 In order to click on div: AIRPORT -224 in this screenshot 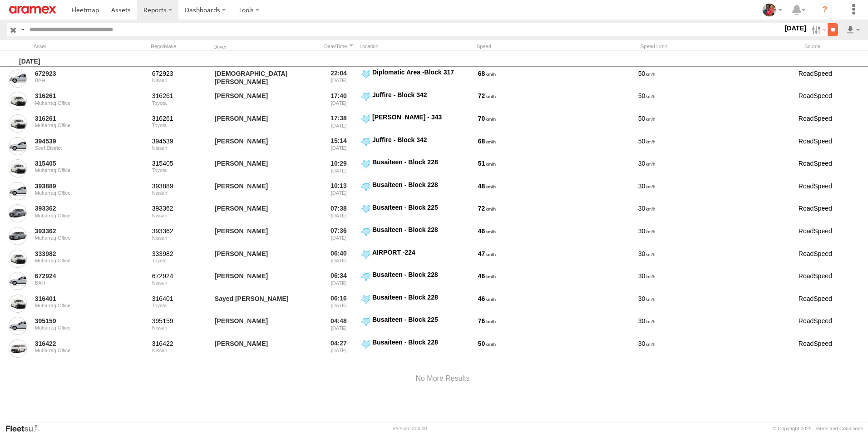, I will do `click(421, 253)`.